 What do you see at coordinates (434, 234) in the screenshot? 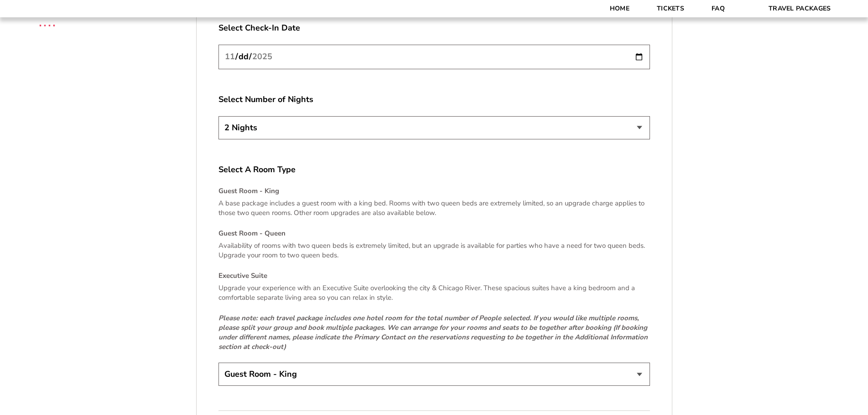
I see `h4: Guest Room - Queen` at bounding box center [434, 234].